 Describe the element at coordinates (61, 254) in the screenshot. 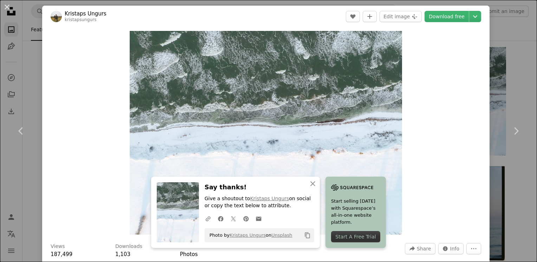

I see `span: 187,499` at that location.